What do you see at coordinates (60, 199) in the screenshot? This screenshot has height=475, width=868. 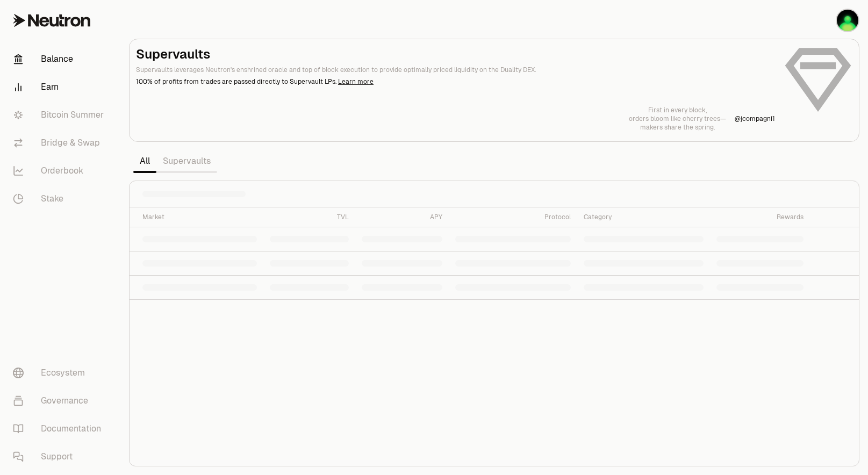 I see `a: Stake` at bounding box center [60, 199].